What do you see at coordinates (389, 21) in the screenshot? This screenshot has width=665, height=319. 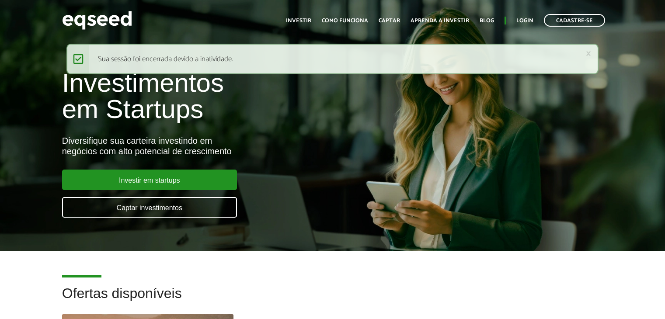 I see `a: Captar` at bounding box center [389, 21].